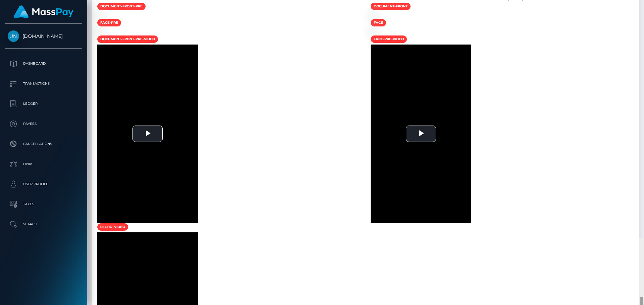 The height and width of the screenshot is (305, 644). What do you see at coordinates (44, 164) in the screenshot?
I see `a: Links` at bounding box center [44, 164].